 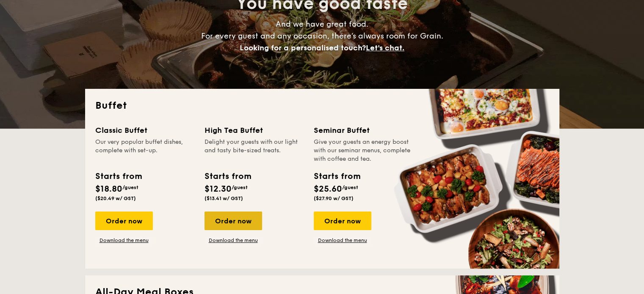 What do you see at coordinates (322, 36) in the screenshot?
I see `span: And we have great food. For every guest and any occasion, there’s always room for Grain.` at bounding box center [322, 36].